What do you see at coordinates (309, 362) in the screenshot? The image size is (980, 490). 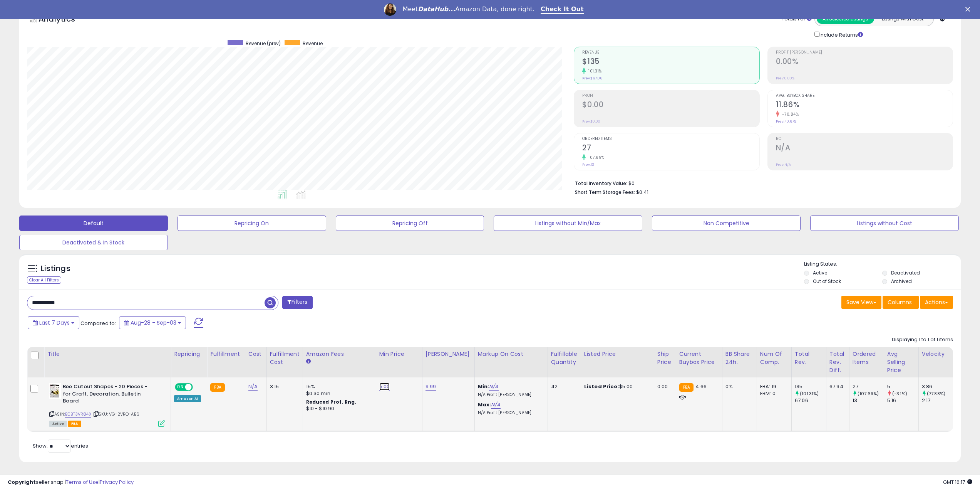 I see `small: Amazon Fees.` at bounding box center [309, 362].